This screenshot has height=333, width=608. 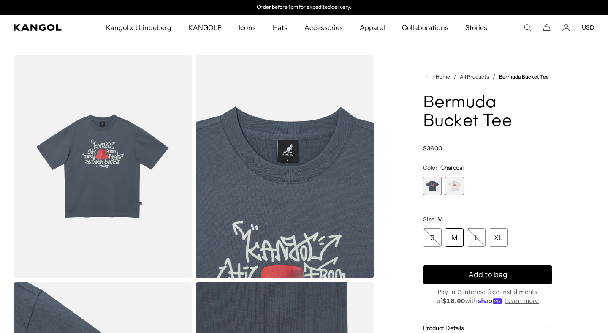 What do you see at coordinates (476, 237) in the screenshot?
I see `div: L` at bounding box center [476, 237].